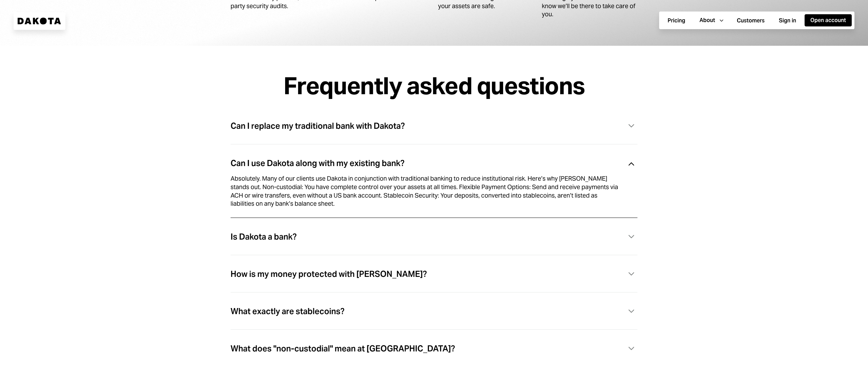 The height and width of the screenshot is (366, 868). I want to click on div: Can I use Dakota along with my existing bank?, so click(318, 163).